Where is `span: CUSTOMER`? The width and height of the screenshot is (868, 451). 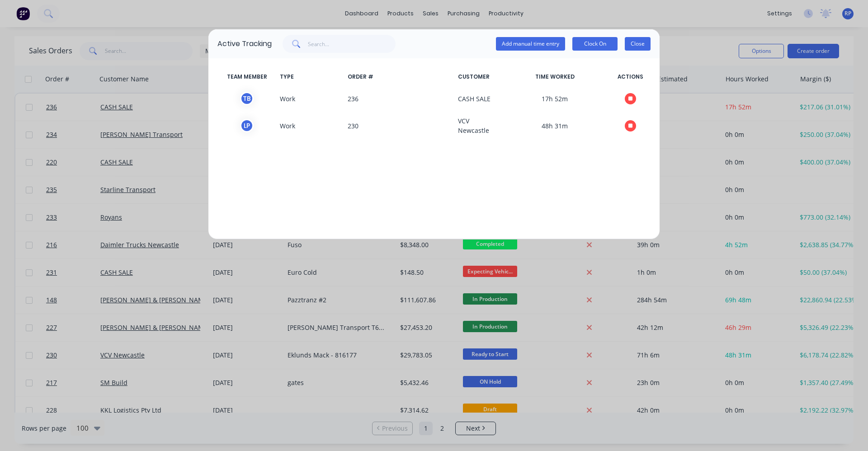
span: CUSTOMER is located at coordinates (477, 77).